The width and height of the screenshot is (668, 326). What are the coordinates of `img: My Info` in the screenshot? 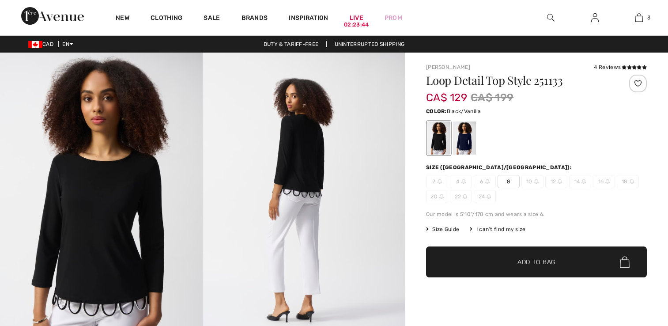 It's located at (595, 18).